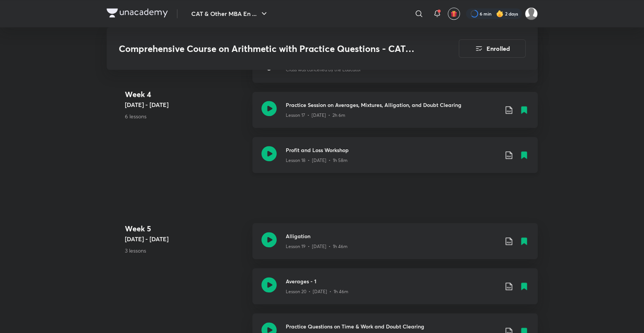 The image size is (644, 333). What do you see at coordinates (392, 327) in the screenshot?
I see `h3: Practice Questions on Time & Work and Doubt Clearing` at bounding box center [392, 327].